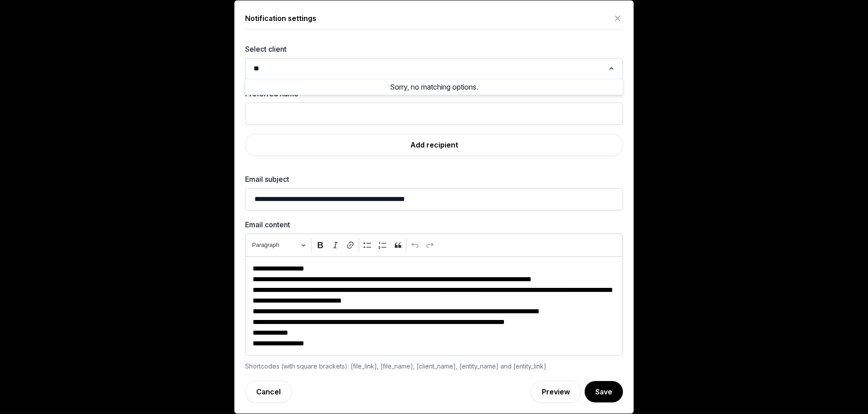  I want to click on label: Select client, so click(434, 49).